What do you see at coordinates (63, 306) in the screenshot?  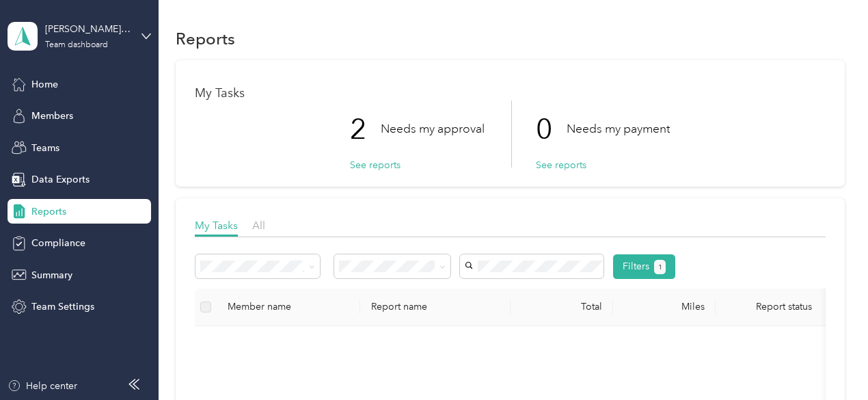 I see `span: Team Settings` at bounding box center [63, 306].